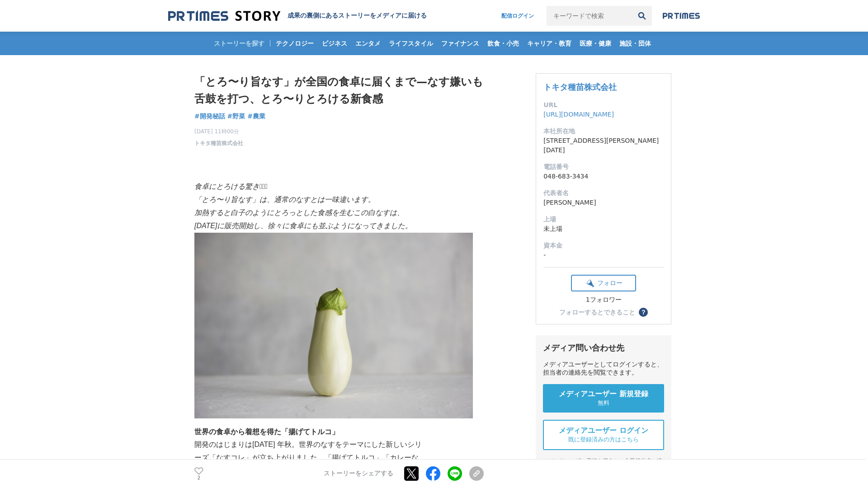 Image resolution: width=868 pixels, height=488 pixels. I want to click on dd: 048-683-3434, so click(603, 176).